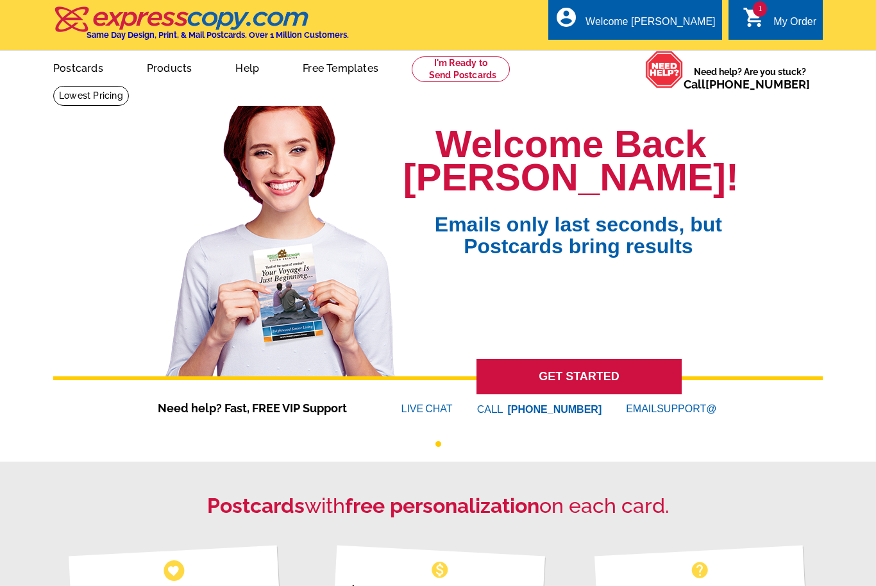 The image size is (876, 586). Describe the element at coordinates (442, 505) in the screenshot. I see `strong: free personalization` at that location.